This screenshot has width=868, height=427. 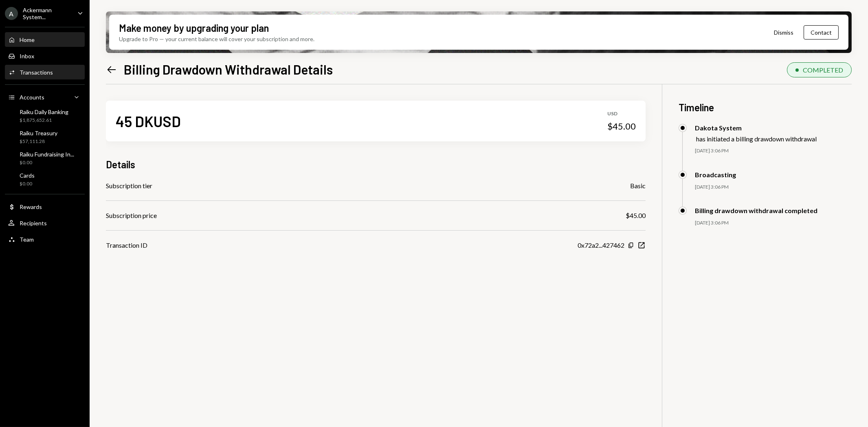 What do you see at coordinates (33, 223) in the screenshot?
I see `div: Recipients` at bounding box center [33, 223].